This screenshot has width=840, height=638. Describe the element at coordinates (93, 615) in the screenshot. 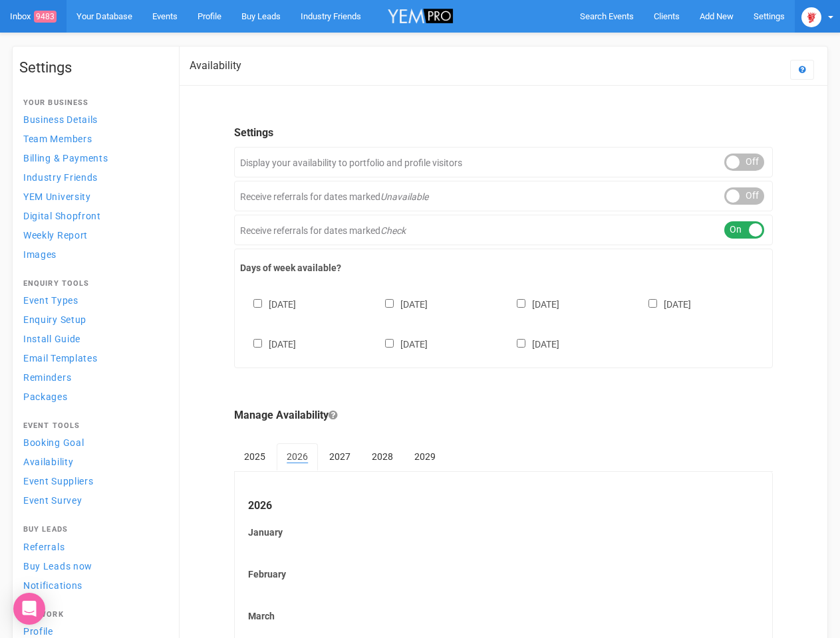

I see `h4: Network` at that location.